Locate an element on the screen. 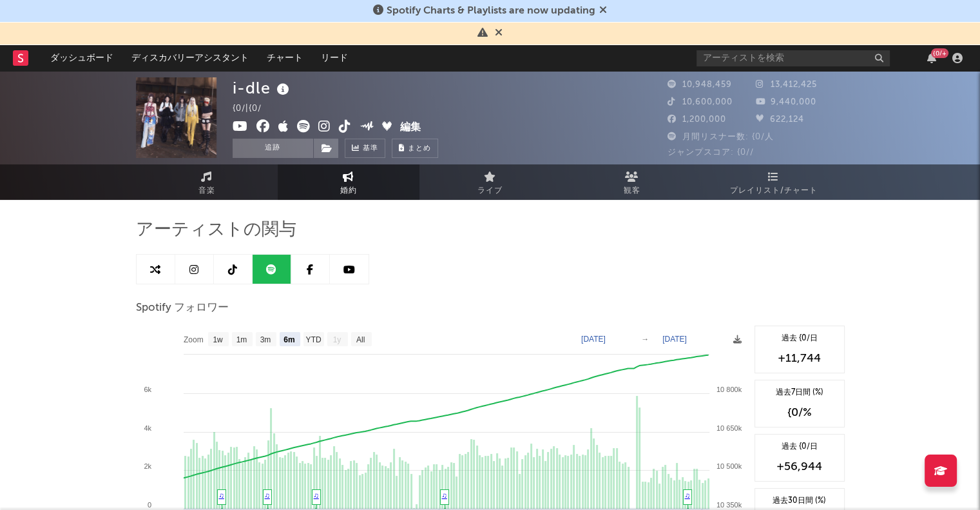 Image resolution: width=980 pixels, height=510 pixels. a: 観客 is located at coordinates (632, 182).